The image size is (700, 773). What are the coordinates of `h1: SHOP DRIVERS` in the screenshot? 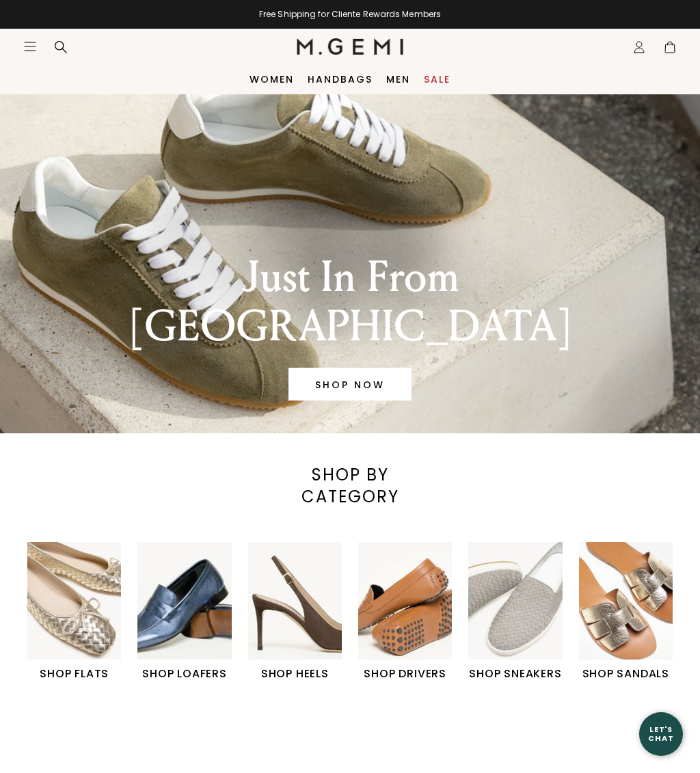 It's located at (405, 674).